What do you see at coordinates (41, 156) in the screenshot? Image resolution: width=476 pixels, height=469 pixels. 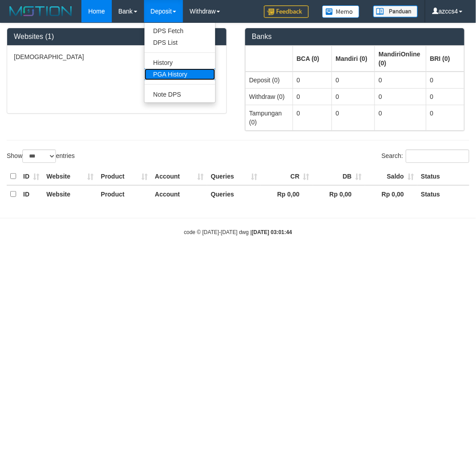 I see `label: Show entries` at bounding box center [41, 156].